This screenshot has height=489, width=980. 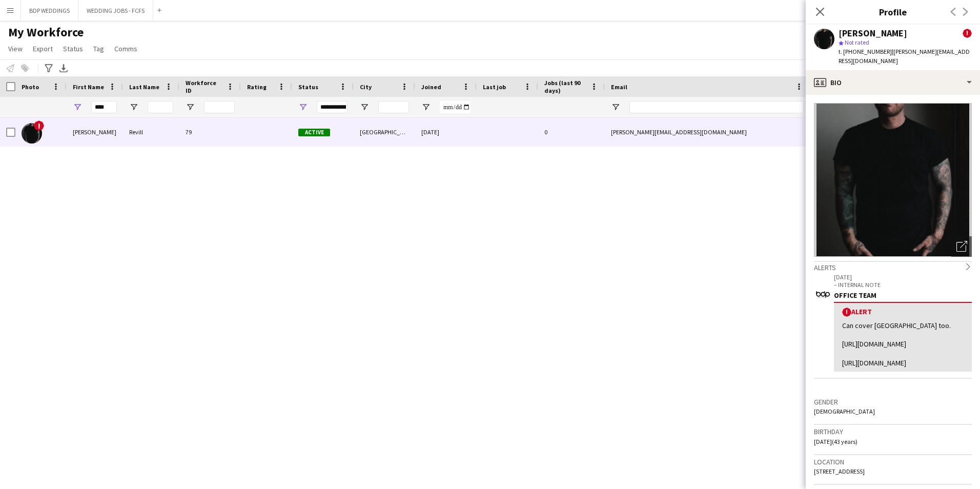 I want to click on span: Tag, so click(x=98, y=49).